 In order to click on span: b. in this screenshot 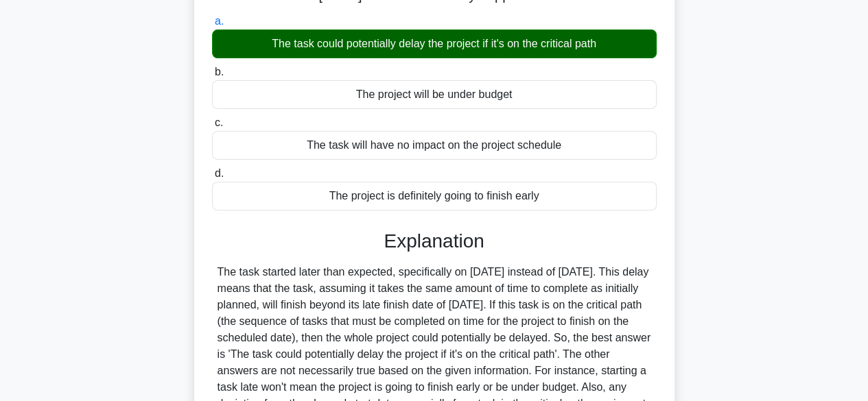, I will do `click(219, 72)`.